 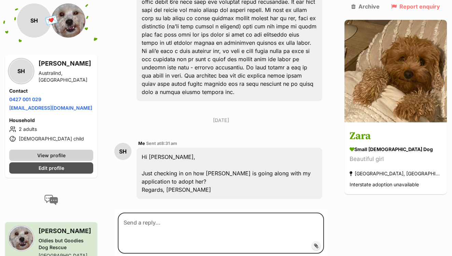 What do you see at coordinates (51, 155) in the screenshot?
I see `a: View profile` at bounding box center [51, 155].